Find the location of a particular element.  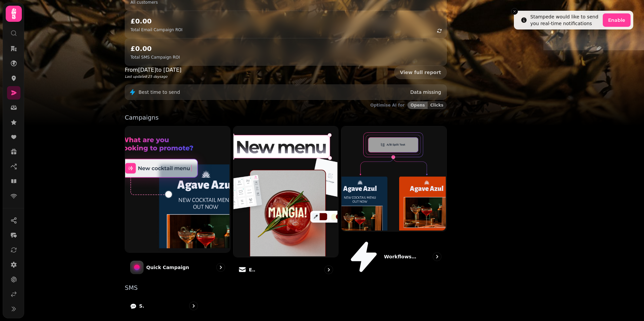

p: Last updated 25 days ago is located at coordinates (153, 76).